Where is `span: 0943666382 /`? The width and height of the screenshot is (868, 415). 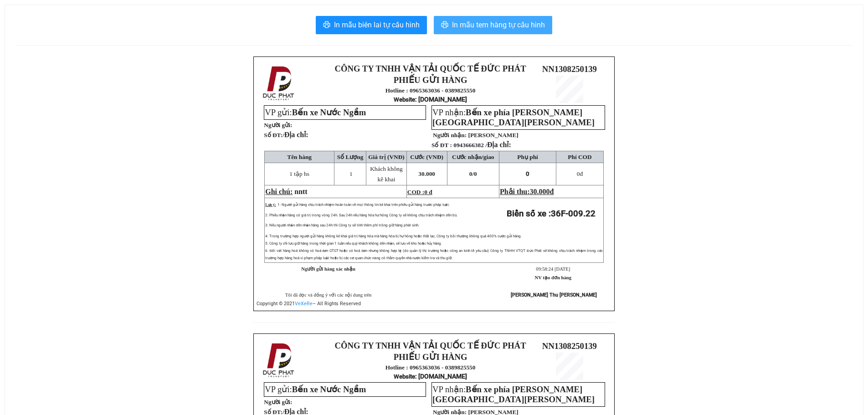 span: 0943666382 / is located at coordinates (482, 145).